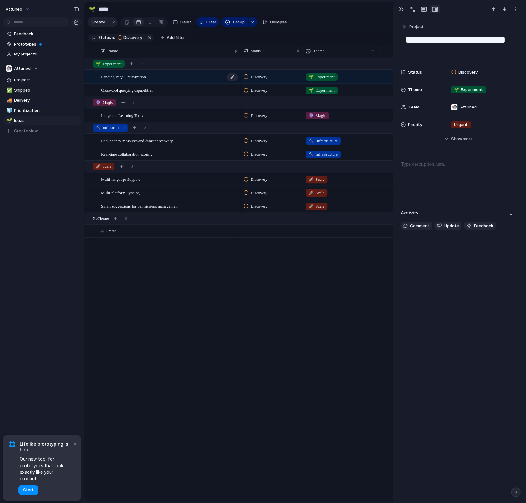  I want to click on span: Multi-language Support, so click(120, 179).